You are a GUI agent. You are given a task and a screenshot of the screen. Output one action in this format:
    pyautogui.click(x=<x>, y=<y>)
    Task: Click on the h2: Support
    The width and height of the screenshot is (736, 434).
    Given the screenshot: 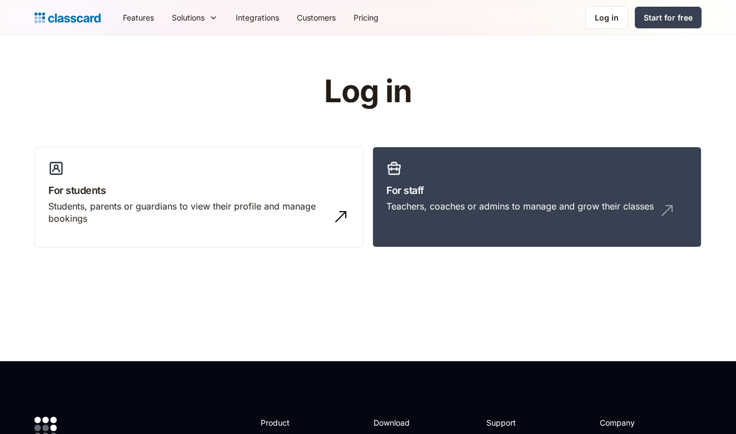 What is the action you would take?
    pyautogui.click(x=509, y=423)
    